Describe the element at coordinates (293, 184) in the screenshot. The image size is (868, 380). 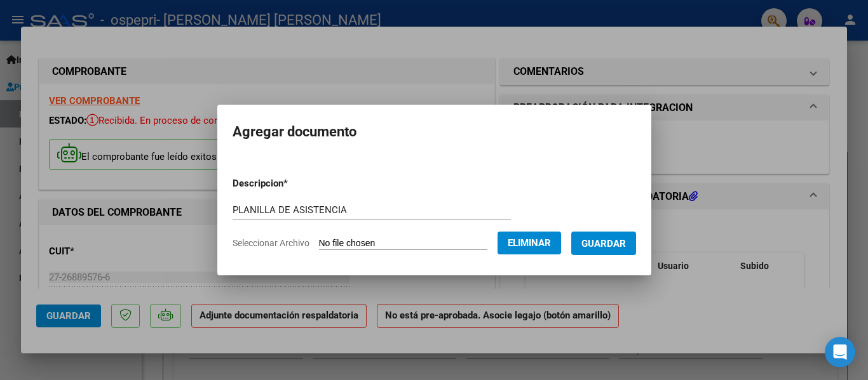
I see `p: Descripcion` at that location.